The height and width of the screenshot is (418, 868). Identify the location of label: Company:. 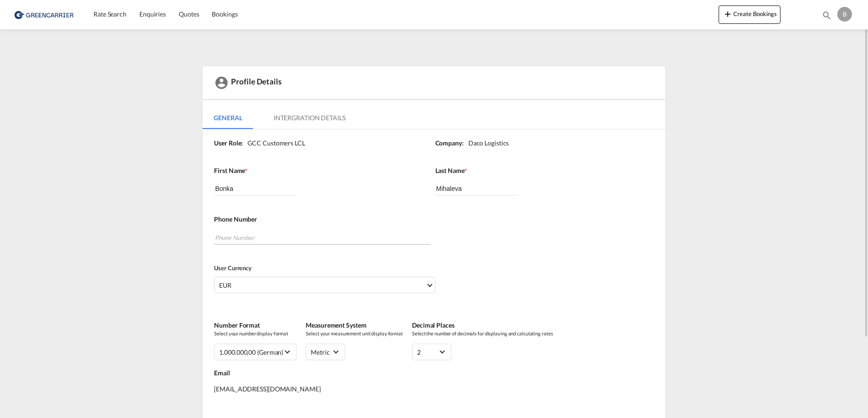
(449, 143).